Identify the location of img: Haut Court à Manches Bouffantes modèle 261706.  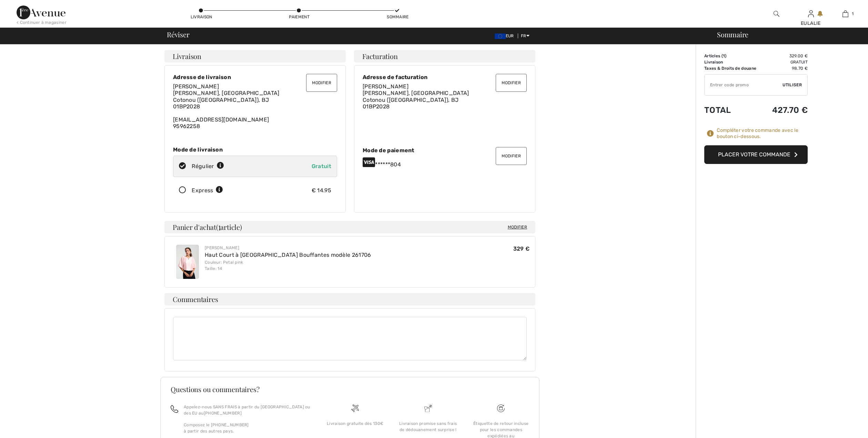
(187, 262).